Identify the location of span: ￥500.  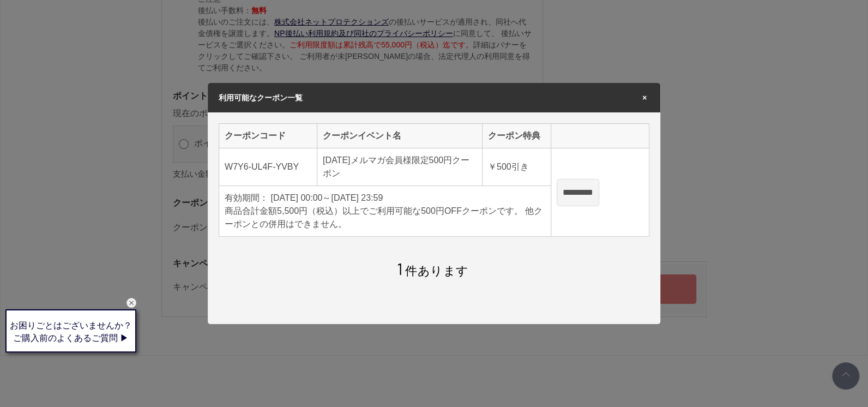
(499, 166).